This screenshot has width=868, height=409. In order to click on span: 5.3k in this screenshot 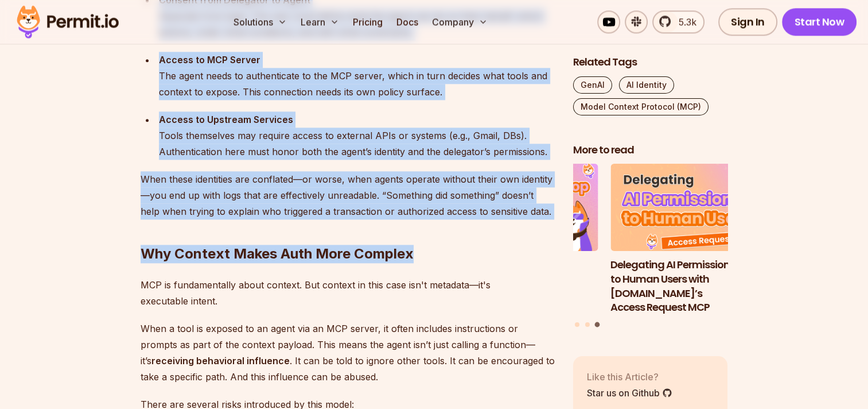, I will do `click(684, 22)`.